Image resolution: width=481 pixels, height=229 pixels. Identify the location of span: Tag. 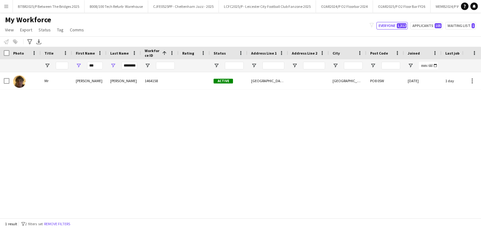
(60, 30).